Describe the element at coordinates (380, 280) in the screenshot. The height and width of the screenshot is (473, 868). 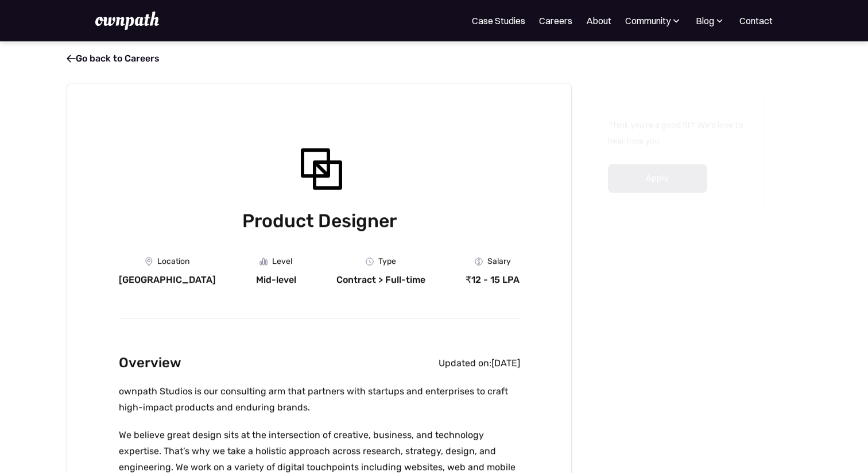
I see `div: Contract > Full-time` at that location.